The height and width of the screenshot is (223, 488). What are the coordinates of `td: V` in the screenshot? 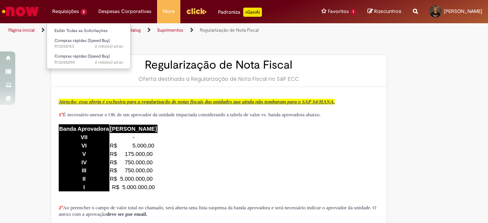 It's located at (84, 154).